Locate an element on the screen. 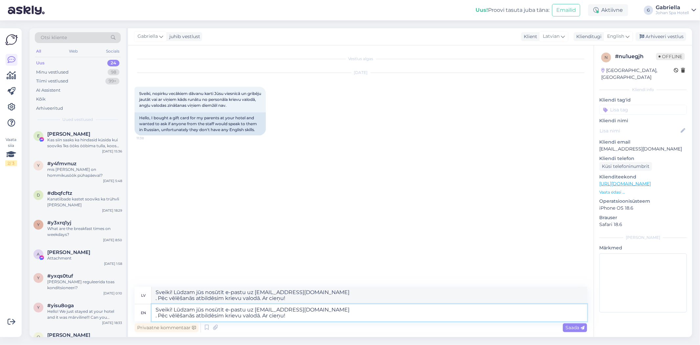 This screenshot has height=345, width=700. div: Gabriella is located at coordinates (672, 8).